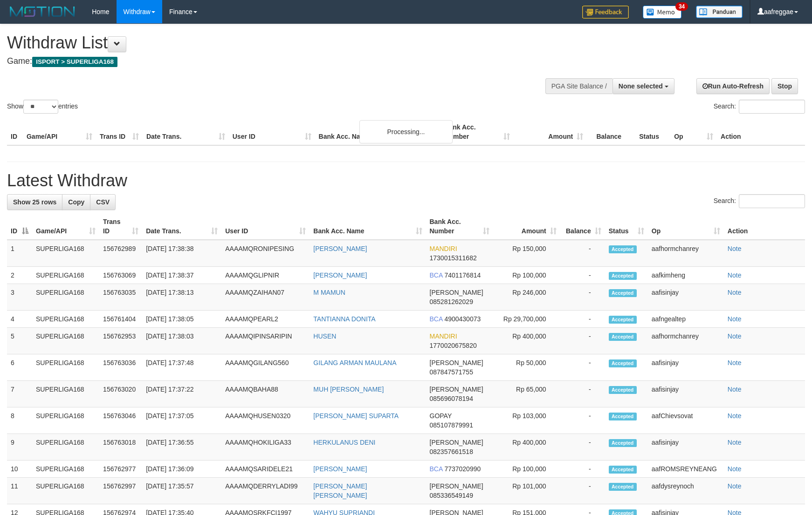  I want to click on th: Game/API, so click(59, 132).